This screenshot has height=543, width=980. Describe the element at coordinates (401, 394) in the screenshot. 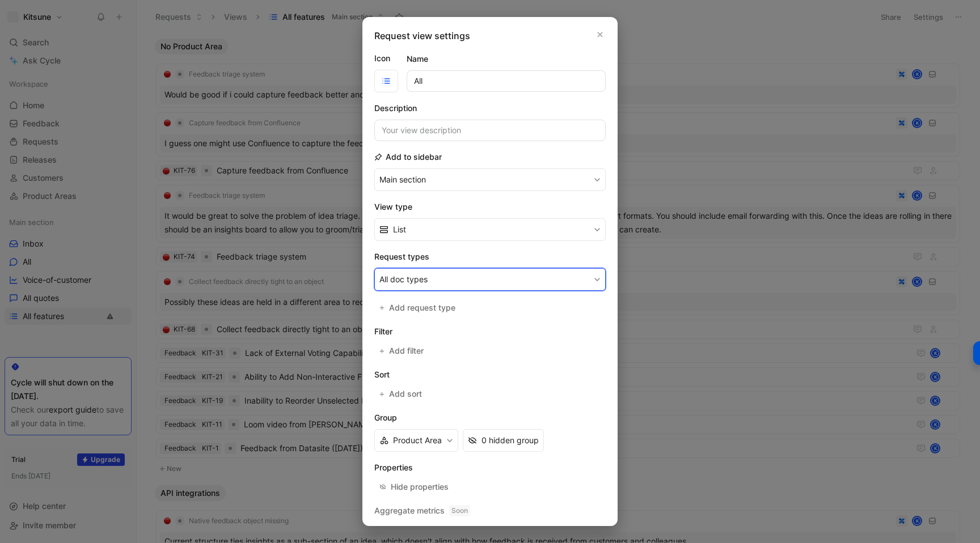

I see `button: Add sort` at that location.